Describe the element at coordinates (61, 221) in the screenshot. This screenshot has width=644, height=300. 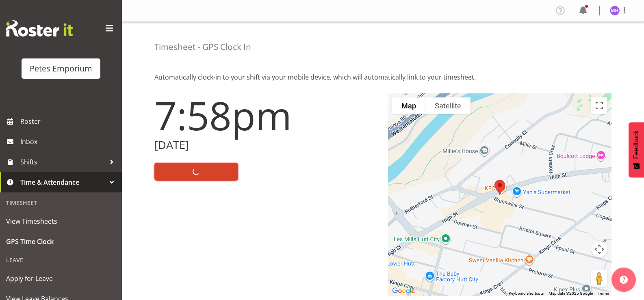
I see `a: View Timesheets` at that location.